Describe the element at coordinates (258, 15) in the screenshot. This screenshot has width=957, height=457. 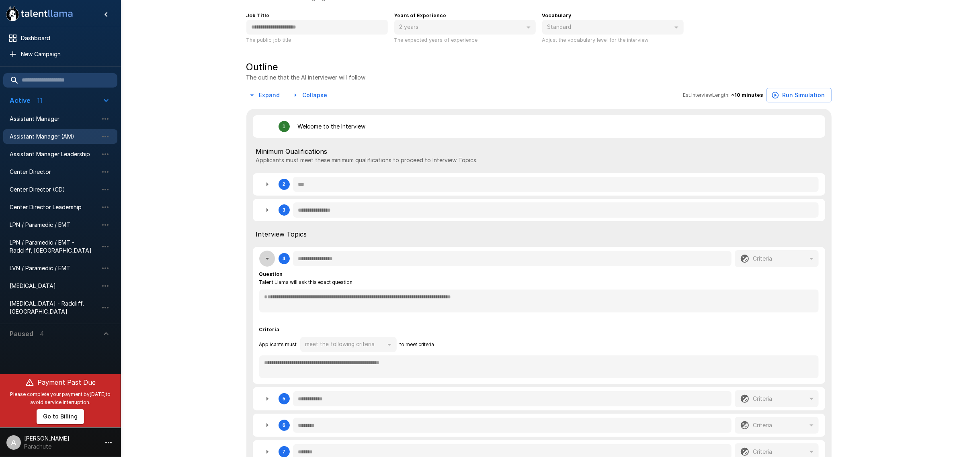
I see `b: Job Title` at that location.